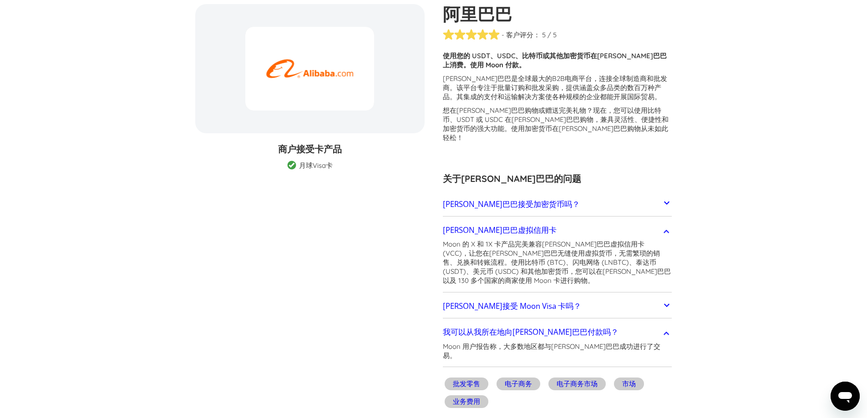  What do you see at coordinates (521, 35) in the screenshot?
I see `font: - 客户评分：` at bounding box center [521, 35].